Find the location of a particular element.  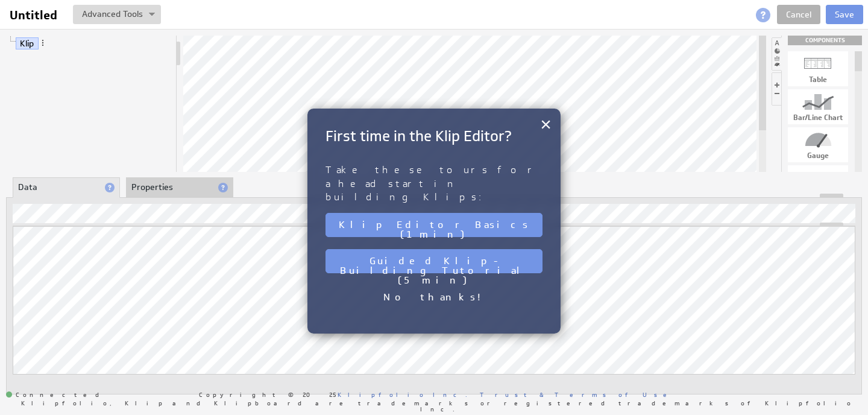

button: Save is located at coordinates (845, 14).